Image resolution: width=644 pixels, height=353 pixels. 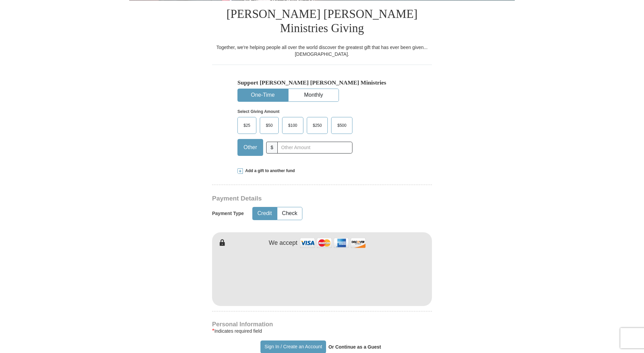 What do you see at coordinates (322, 331) in the screenshot?
I see `div: Indicates required field` at bounding box center [322, 331].